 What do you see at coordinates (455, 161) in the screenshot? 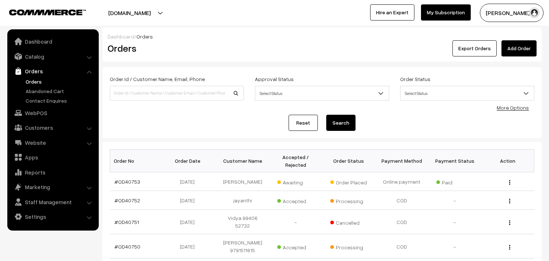
I see `th: Payment Status` at bounding box center [455, 161].